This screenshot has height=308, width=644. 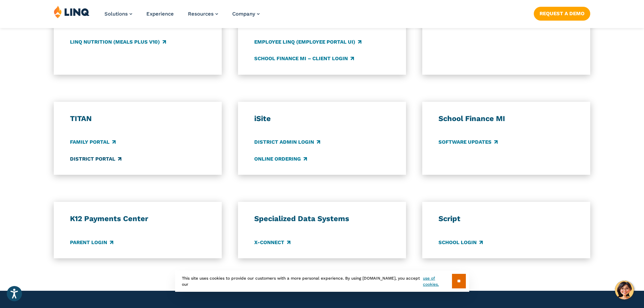 What do you see at coordinates (92, 242) in the screenshot?
I see `a: Parent Login` at bounding box center [92, 242].